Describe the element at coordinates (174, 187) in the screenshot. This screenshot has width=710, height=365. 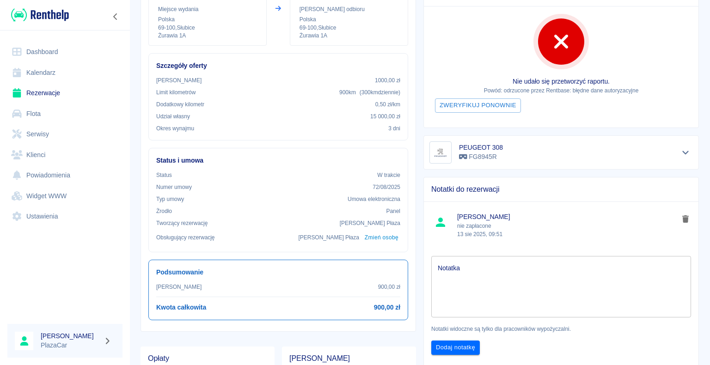
I see `p: Numer umowy` at that location.